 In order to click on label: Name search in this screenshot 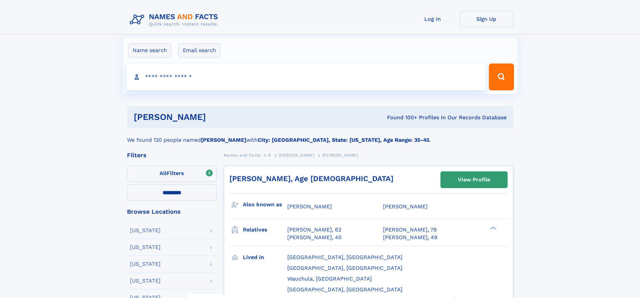, I will do `click(150, 50)`.